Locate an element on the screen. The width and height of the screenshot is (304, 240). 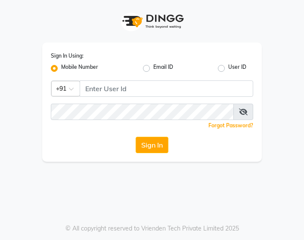
a: Forgot Password? is located at coordinates (231, 125).